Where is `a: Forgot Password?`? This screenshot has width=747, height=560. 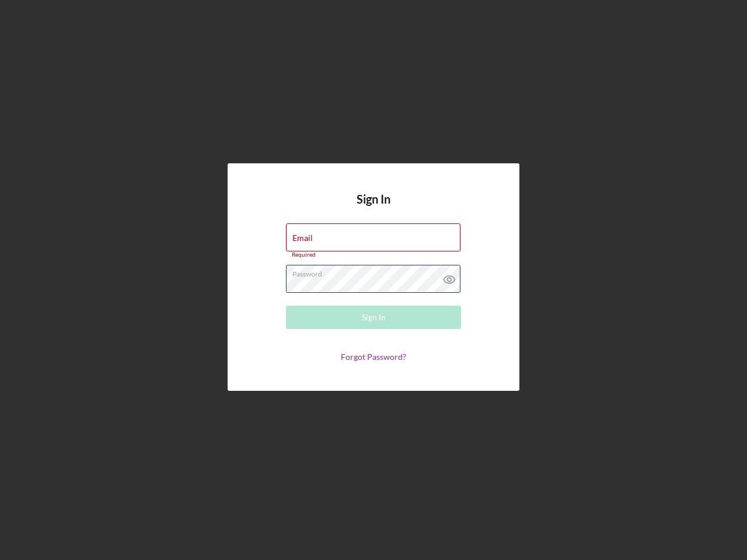 a: Forgot Password? is located at coordinates (374, 356).